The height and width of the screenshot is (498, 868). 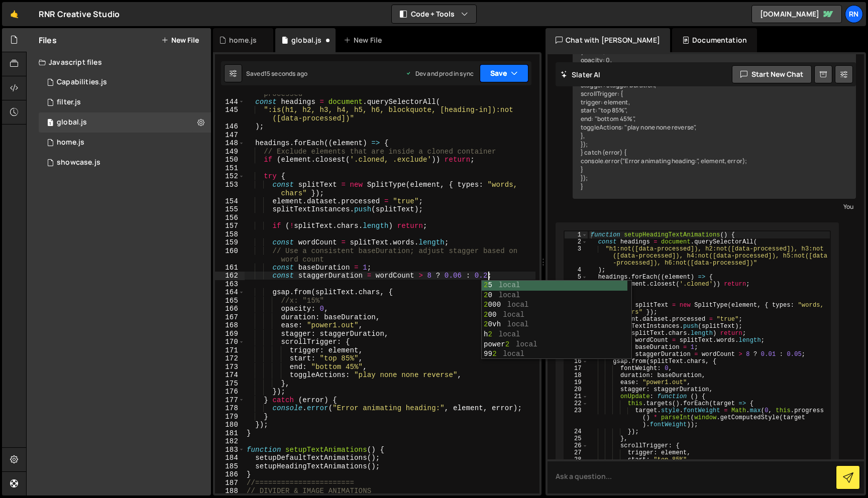 What do you see at coordinates (230, 143) in the screenshot?
I see `div: 148` at bounding box center [230, 143].